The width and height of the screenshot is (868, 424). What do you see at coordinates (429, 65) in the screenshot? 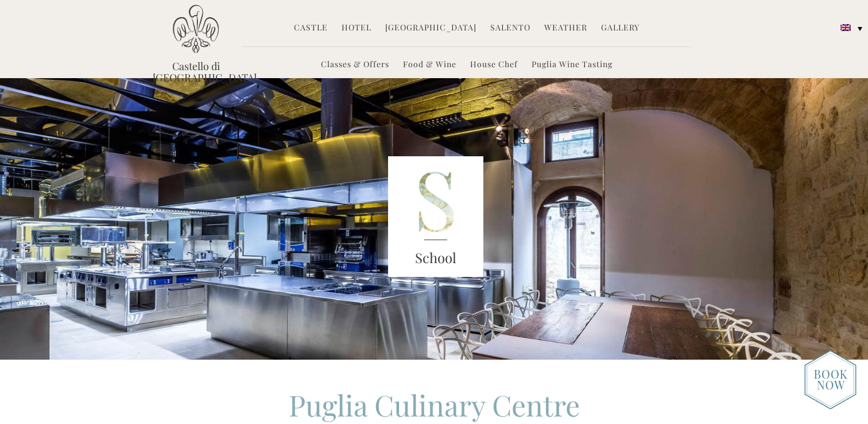
I see `a: Food & Wine` at bounding box center [429, 65].